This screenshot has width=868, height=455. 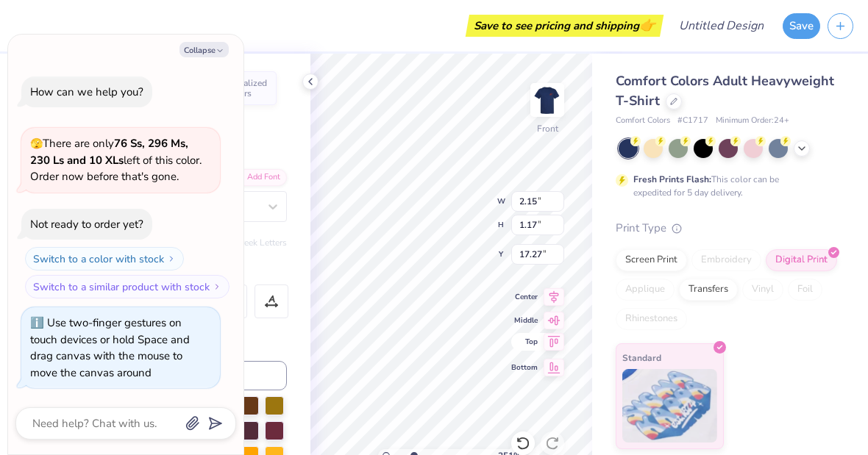 What do you see at coordinates (726, 261) in the screenshot?
I see `div: Embroidery` at bounding box center [726, 261].